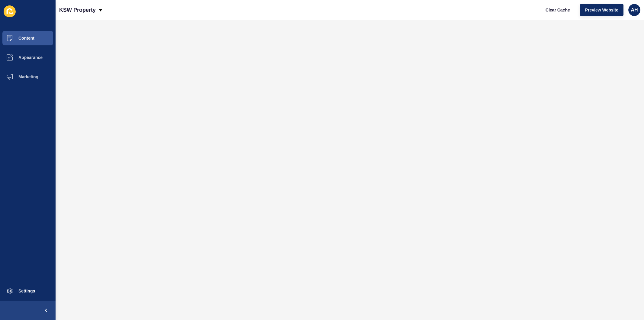 The image size is (644, 320). I want to click on span: AH, so click(634, 10).